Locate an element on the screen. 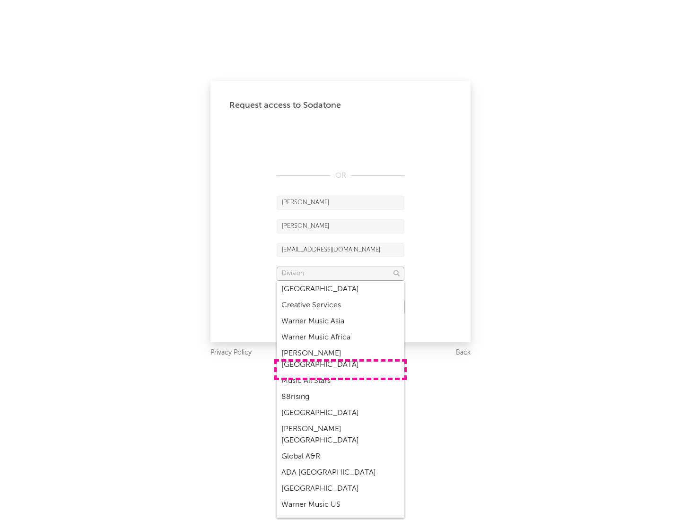 This screenshot has width=681, height=520. div: Global A&R is located at coordinates (341, 457).